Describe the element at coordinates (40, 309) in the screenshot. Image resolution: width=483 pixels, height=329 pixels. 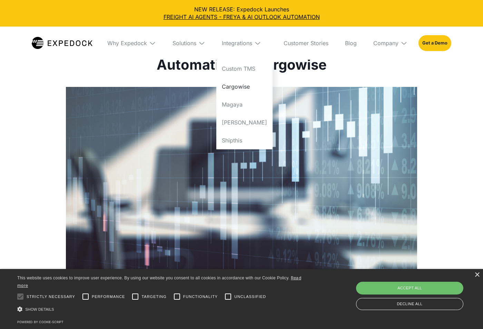
I see `span: Show details` at that location.